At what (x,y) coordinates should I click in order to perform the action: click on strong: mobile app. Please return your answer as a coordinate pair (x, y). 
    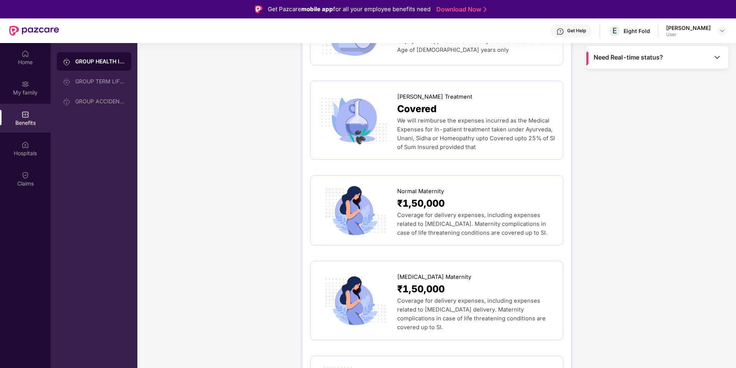
    Looking at the image, I should click on (317, 9).